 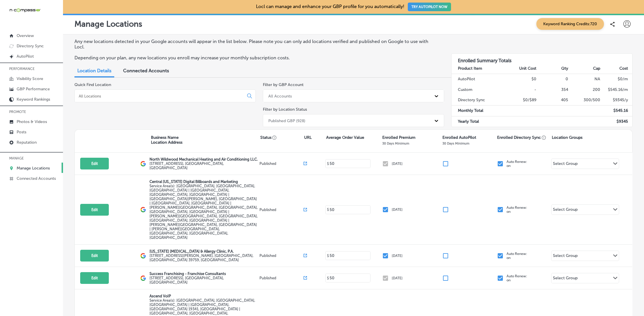 What do you see at coordinates (282, 137) in the screenshot?
I see `p: Status` at bounding box center [282, 137].